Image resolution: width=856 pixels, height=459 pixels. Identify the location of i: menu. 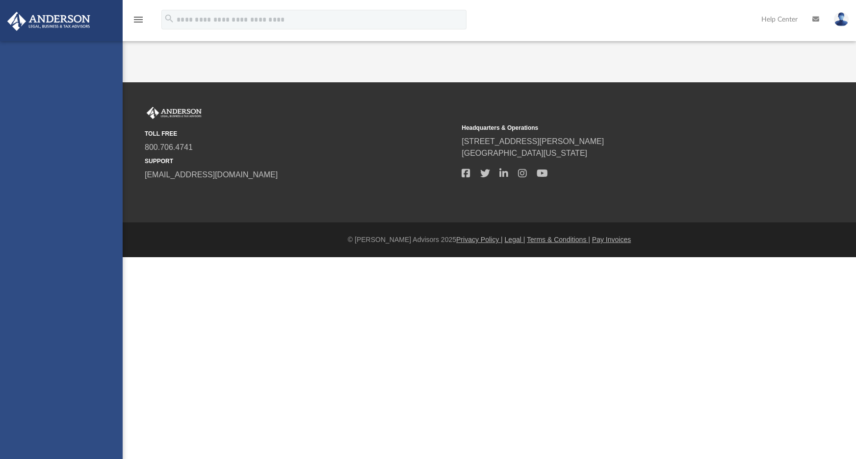
(138, 20).